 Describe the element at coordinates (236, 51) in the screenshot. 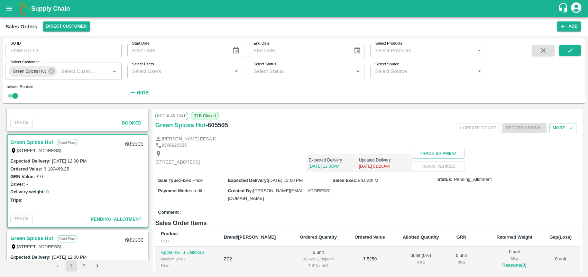

I see `button: Choose date` at that location.